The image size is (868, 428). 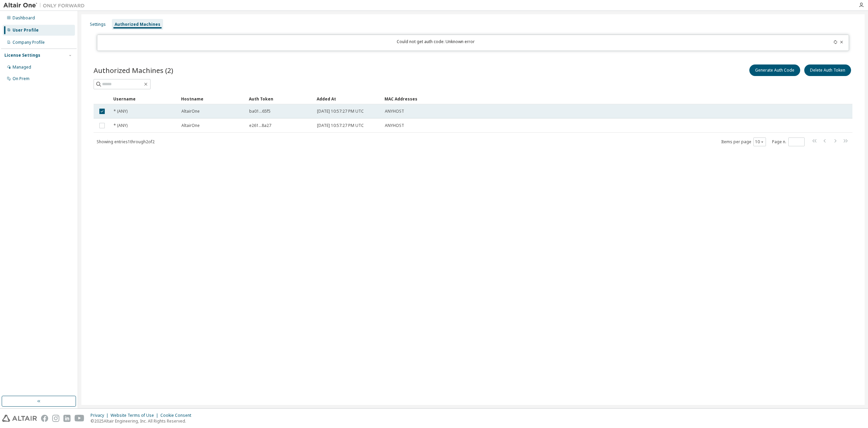 I want to click on div: Hostname, so click(x=212, y=99).